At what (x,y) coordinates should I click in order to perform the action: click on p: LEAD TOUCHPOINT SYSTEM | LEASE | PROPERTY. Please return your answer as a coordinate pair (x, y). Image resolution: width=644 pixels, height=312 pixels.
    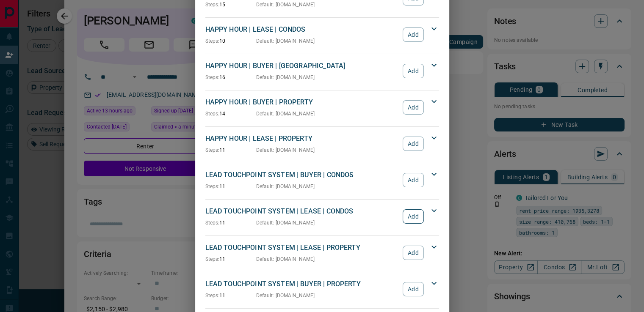
    Looking at the image, I should click on (302, 248).